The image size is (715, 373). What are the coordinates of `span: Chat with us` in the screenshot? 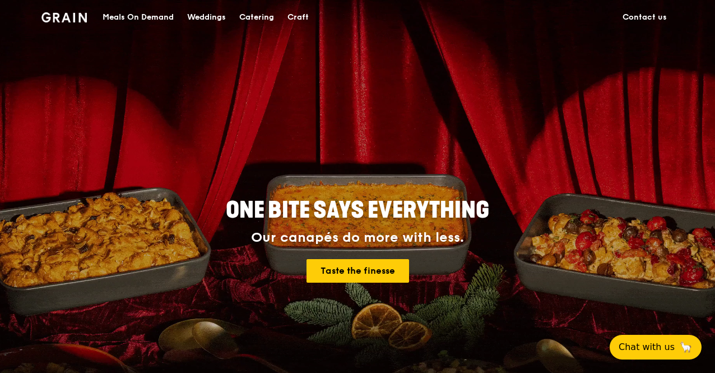 It's located at (647, 347).